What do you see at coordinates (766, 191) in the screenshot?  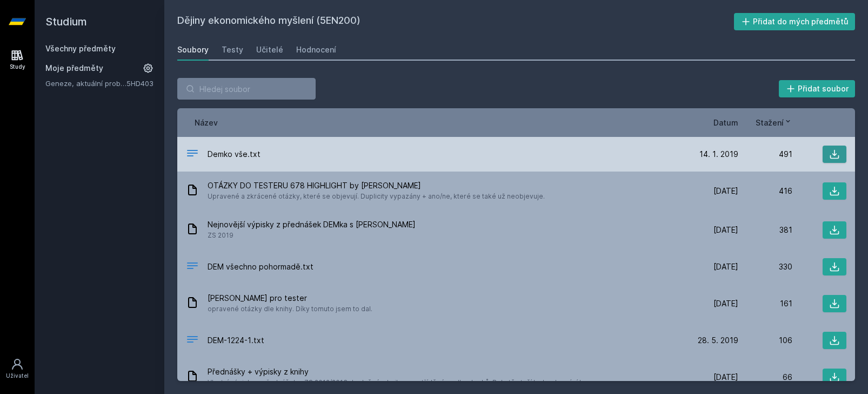 I see `div: 416` at bounding box center [766, 191].